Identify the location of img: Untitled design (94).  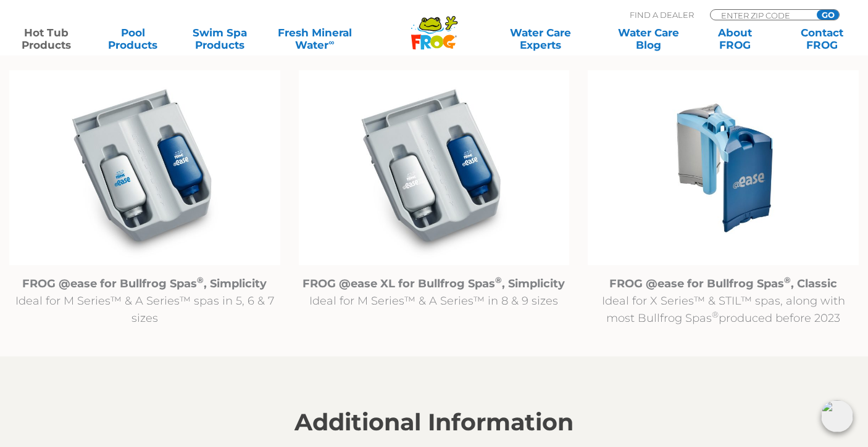
(723, 168).